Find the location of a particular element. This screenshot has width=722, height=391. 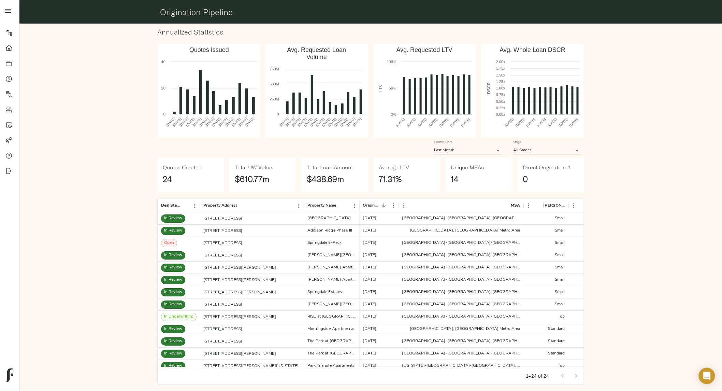

div: Harbour Lake Apartments is located at coordinates (329, 218).